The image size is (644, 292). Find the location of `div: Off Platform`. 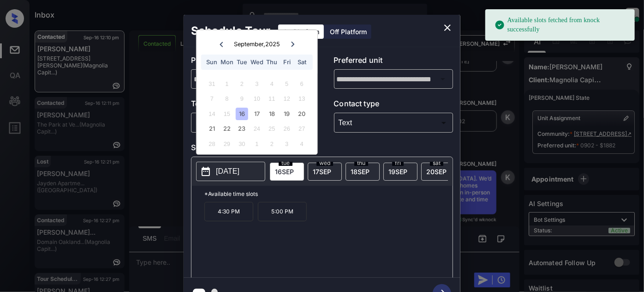

div: Off Platform is located at coordinates (348, 32).